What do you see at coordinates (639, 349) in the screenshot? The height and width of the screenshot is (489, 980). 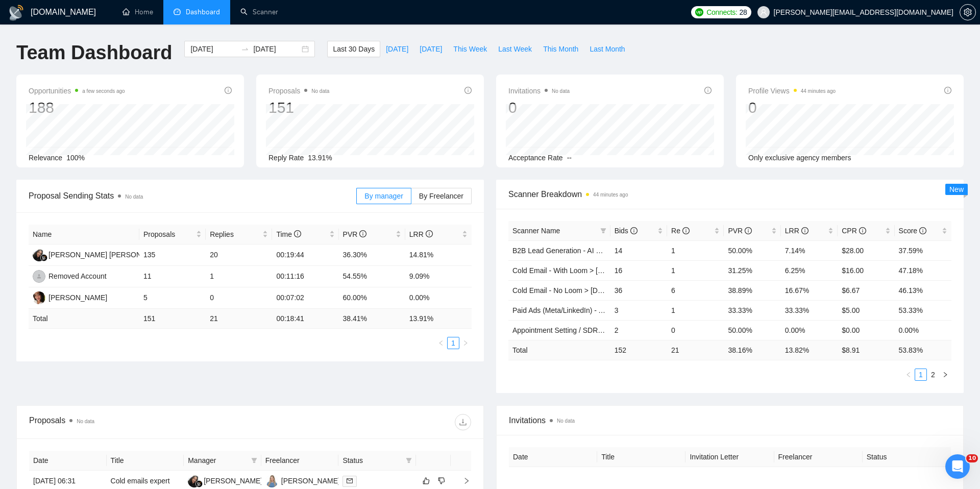 I see `td: 152` at bounding box center [639, 349].